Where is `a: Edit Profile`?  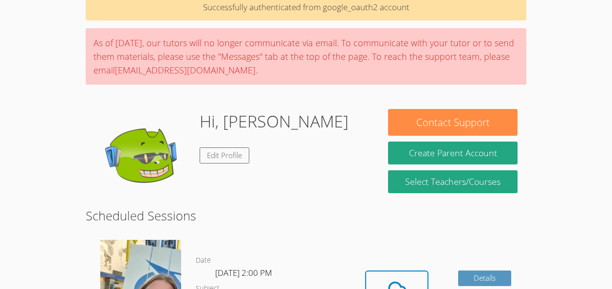
a: Edit Profile is located at coordinates (225, 155).